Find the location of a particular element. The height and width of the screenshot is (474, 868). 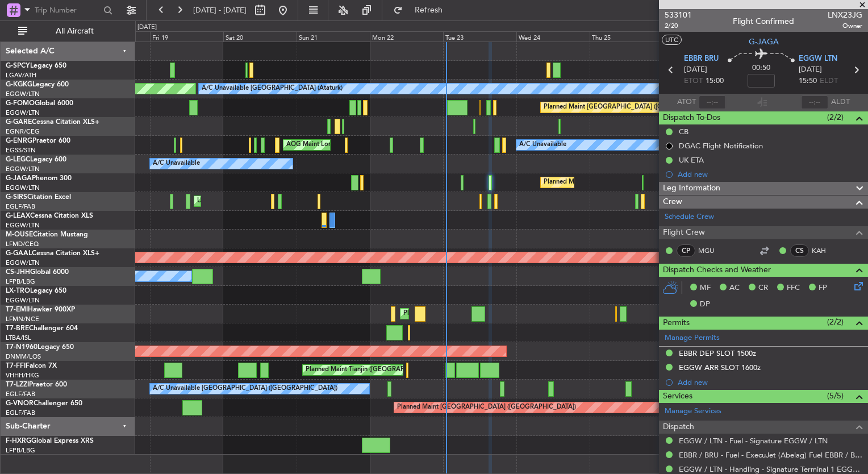

a: EGGW / LTN - Fuel - Signature EGGW / LTN is located at coordinates (753, 440).